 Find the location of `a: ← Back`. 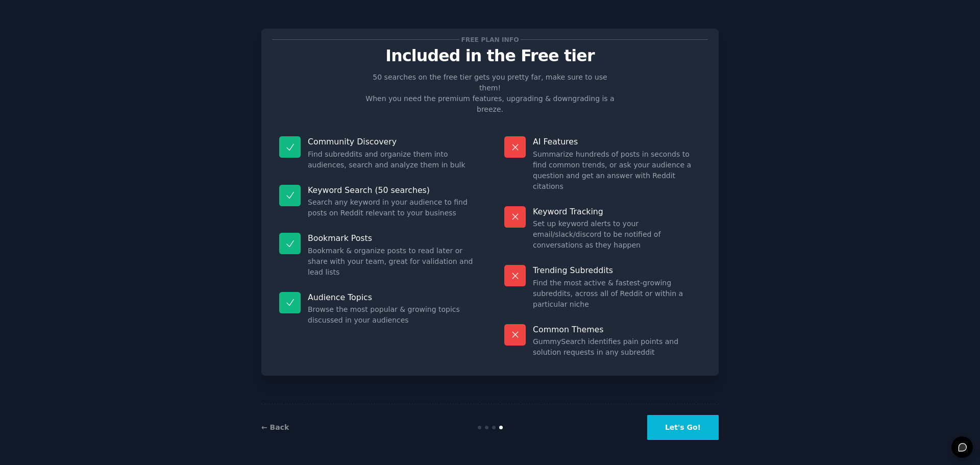

a: ← Back is located at coordinates (275, 428).